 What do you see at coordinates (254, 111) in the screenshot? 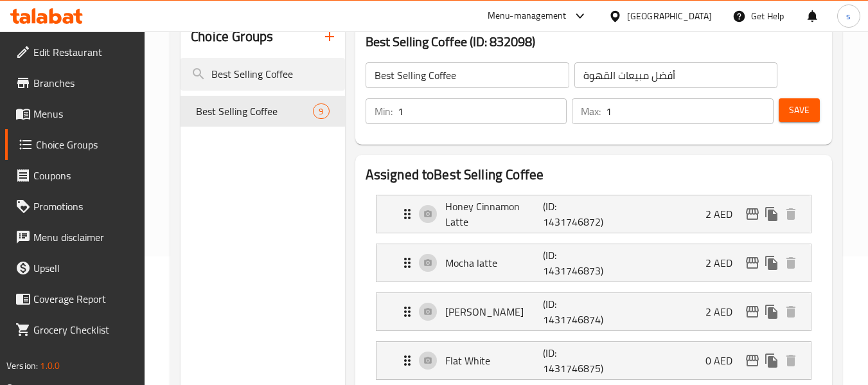
I see `span: Best Selling Coffee` at bounding box center [254, 111].